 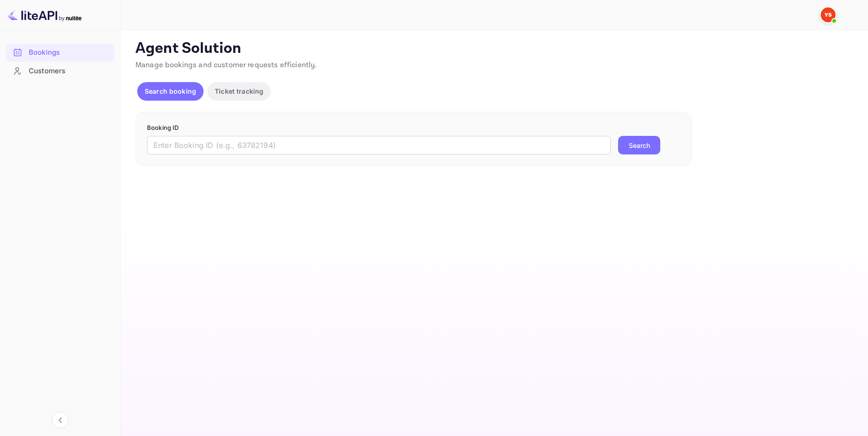 What do you see at coordinates (639, 146) in the screenshot?
I see `button: Search` at bounding box center [639, 146].